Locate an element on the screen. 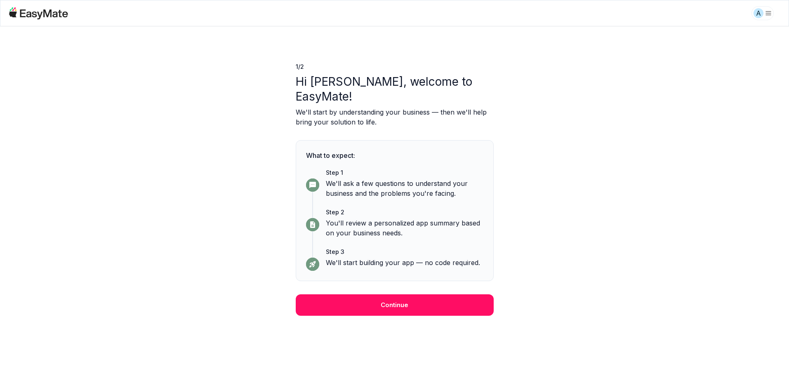 The image size is (789, 385). p: What to expect: is located at coordinates (395, 156).